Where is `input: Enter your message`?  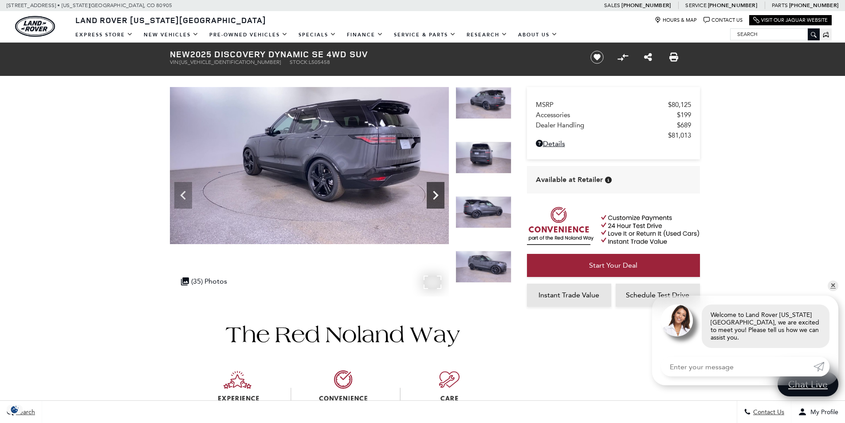
input: Enter your message is located at coordinates (737, 366).